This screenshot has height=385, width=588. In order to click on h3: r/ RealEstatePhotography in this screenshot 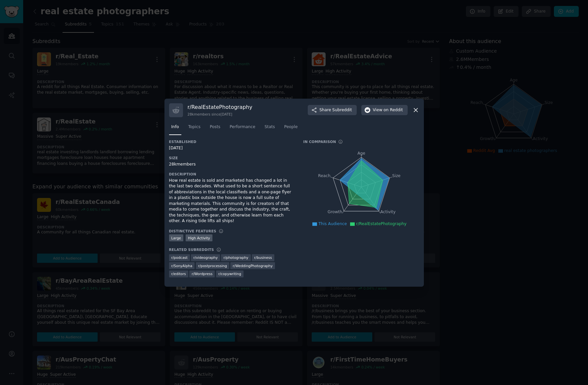, I will do `click(220, 107)`.